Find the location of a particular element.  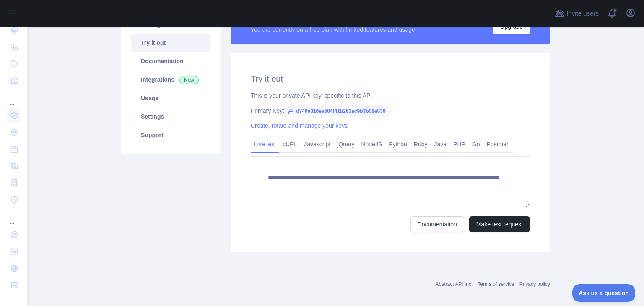

div: You are currently on a free plan with limited features and usage is located at coordinates (333, 30).